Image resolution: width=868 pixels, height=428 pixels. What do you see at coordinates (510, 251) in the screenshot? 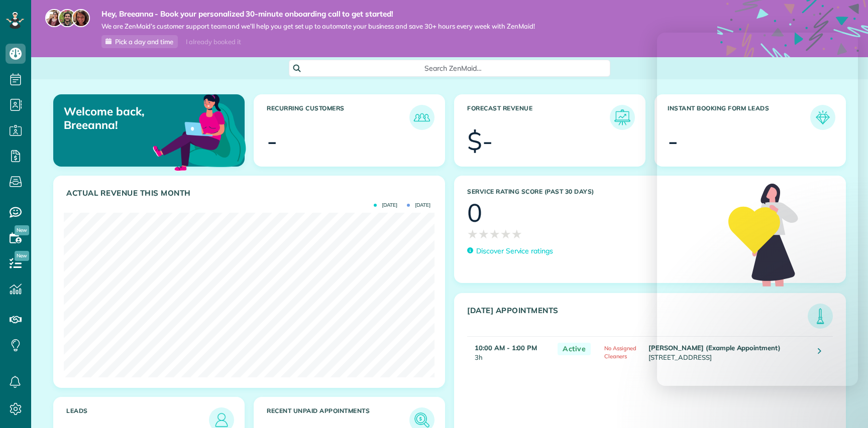
I see `a: Discover Service ratings` at bounding box center [510, 251].